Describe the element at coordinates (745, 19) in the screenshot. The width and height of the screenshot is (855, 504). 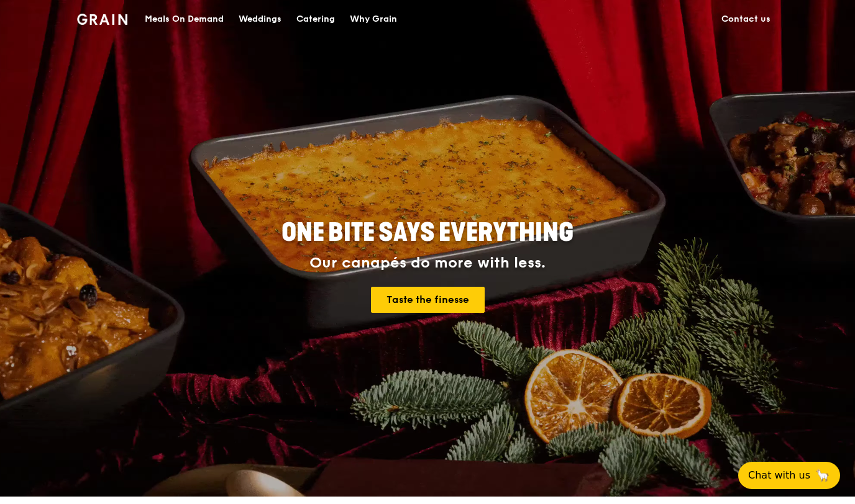
I see `a: Contact us` at that location.